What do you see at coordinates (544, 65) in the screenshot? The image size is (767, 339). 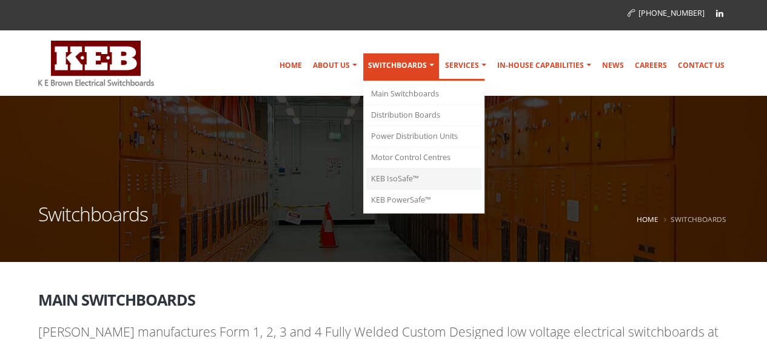 I see `a: In-house Capabilities` at bounding box center [544, 65].